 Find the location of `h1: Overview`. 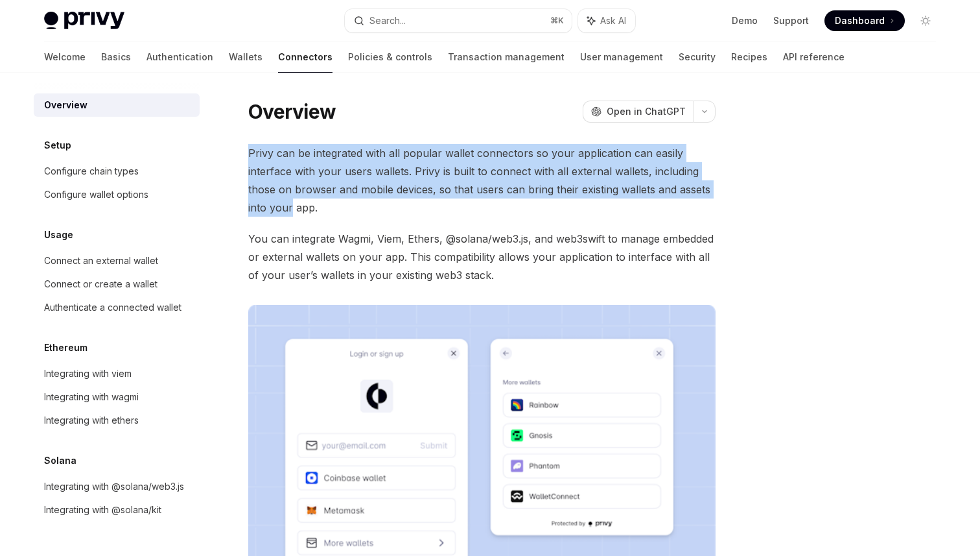

h1: Overview is located at coordinates (291, 112).